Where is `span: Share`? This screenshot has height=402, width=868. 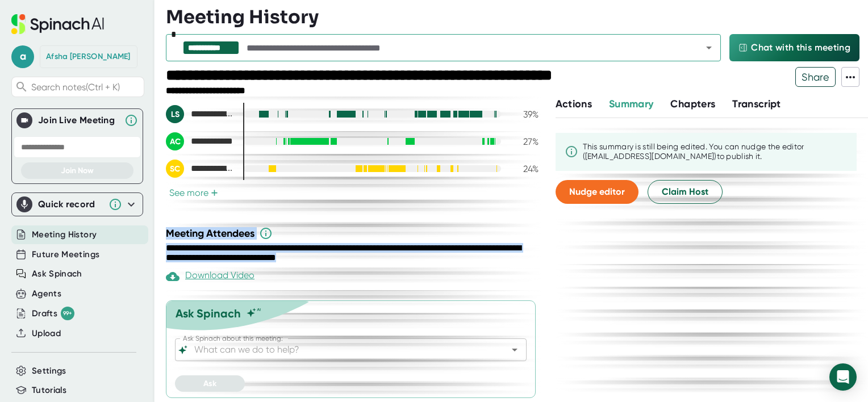
span: Share is located at coordinates (815, 76).